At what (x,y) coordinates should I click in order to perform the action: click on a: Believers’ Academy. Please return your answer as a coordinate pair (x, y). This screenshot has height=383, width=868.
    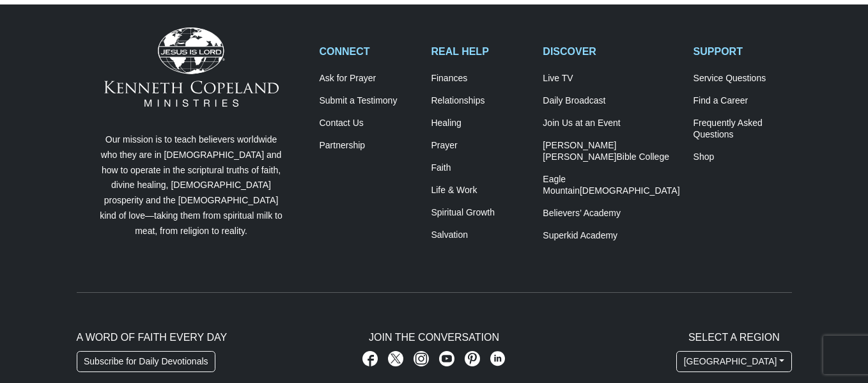
    Looking at the image, I should click on (611, 214).